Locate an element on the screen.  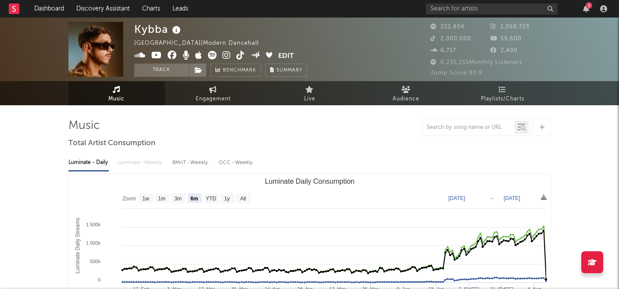
span: Playlists/Charts is located at coordinates (502, 99).